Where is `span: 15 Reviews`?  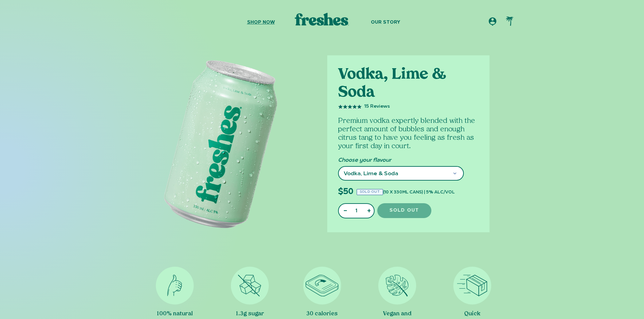 span: 15 Reviews is located at coordinates (377, 106).